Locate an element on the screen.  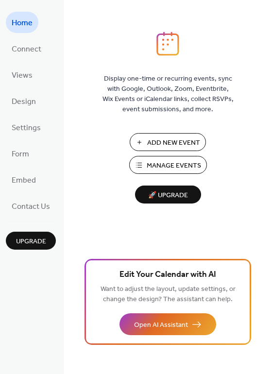
a: Views is located at coordinates (22, 75).